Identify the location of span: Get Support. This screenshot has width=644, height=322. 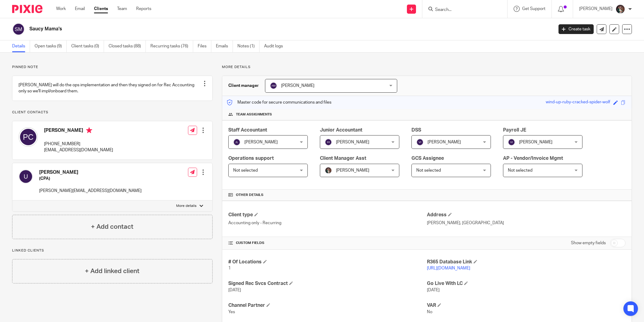
(534, 9).